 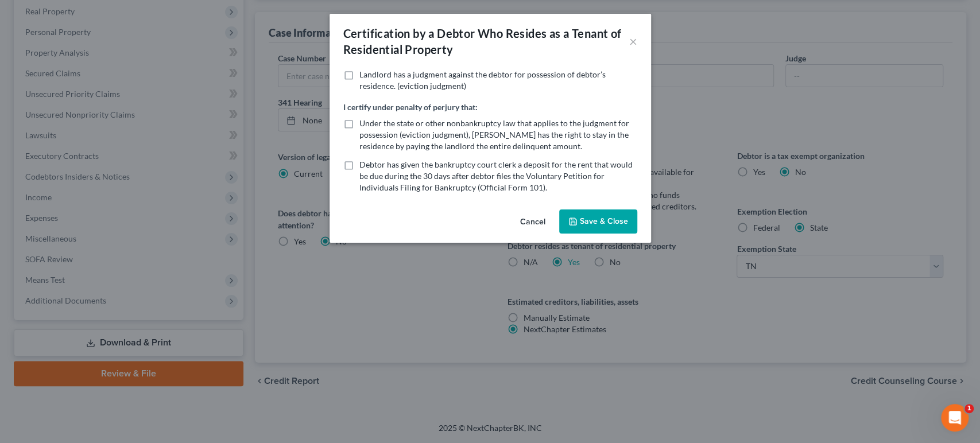 I want to click on div: Certification by a Debtor Who Resides as a Tenant of Residential Property, so click(x=487, y=42).